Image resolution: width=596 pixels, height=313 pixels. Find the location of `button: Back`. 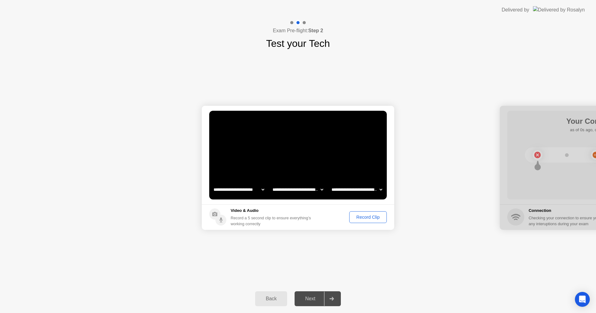

button: Back is located at coordinates (271, 299).